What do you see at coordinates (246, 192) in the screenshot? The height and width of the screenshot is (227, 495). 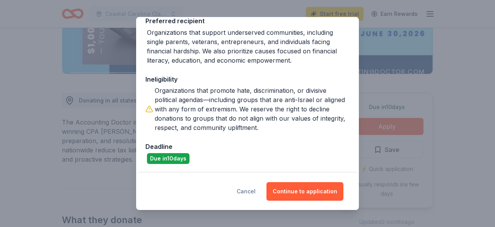 I see `button: Cancel` at bounding box center [246, 192].